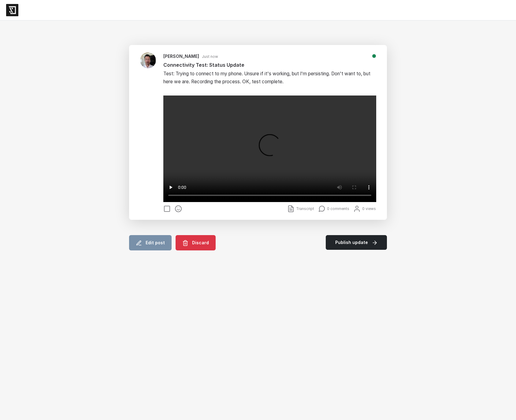 The width and height of the screenshot is (516, 420). I want to click on div: Connectivity Test: Status Update, so click(270, 65).